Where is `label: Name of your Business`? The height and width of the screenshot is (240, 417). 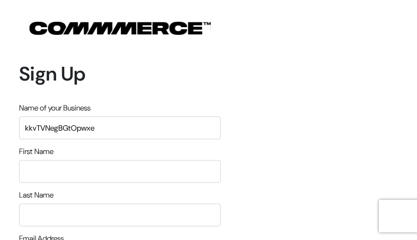
label: Name of your Business is located at coordinates (55, 108).